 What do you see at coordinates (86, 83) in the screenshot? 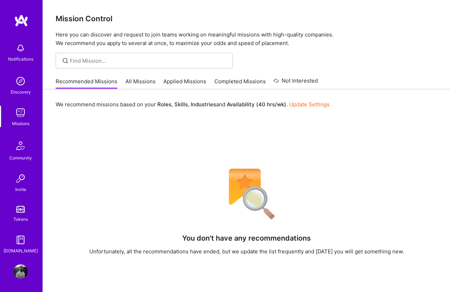
I see `a: Recommended Missions` at bounding box center [86, 83].